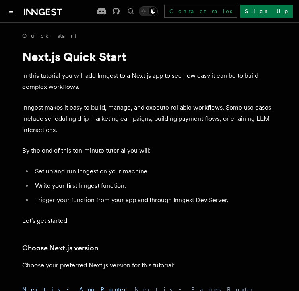 The height and width of the screenshot is (291, 299). What do you see at coordinates (11, 11) in the screenshot?
I see `button: Toggle navigation` at bounding box center [11, 11].